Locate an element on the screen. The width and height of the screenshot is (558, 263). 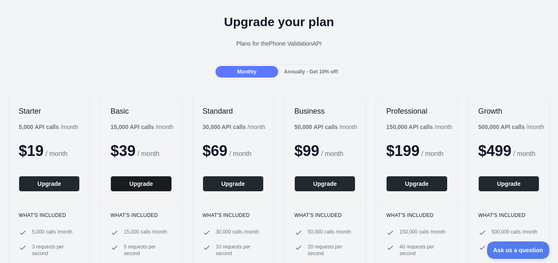
h2: Professional is located at coordinates (417, 111).